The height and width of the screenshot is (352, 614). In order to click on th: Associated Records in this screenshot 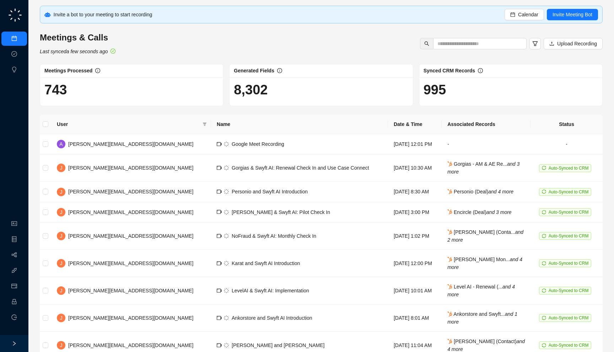, I will do `click(486, 124)`.